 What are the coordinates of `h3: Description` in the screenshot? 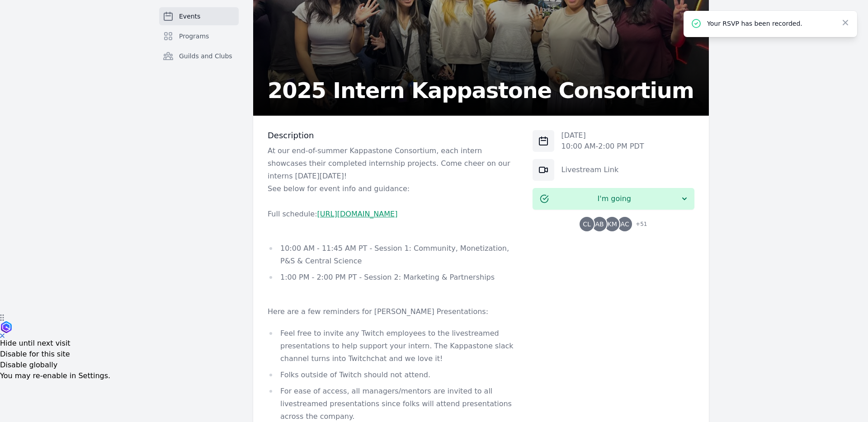 It's located at (393, 135).